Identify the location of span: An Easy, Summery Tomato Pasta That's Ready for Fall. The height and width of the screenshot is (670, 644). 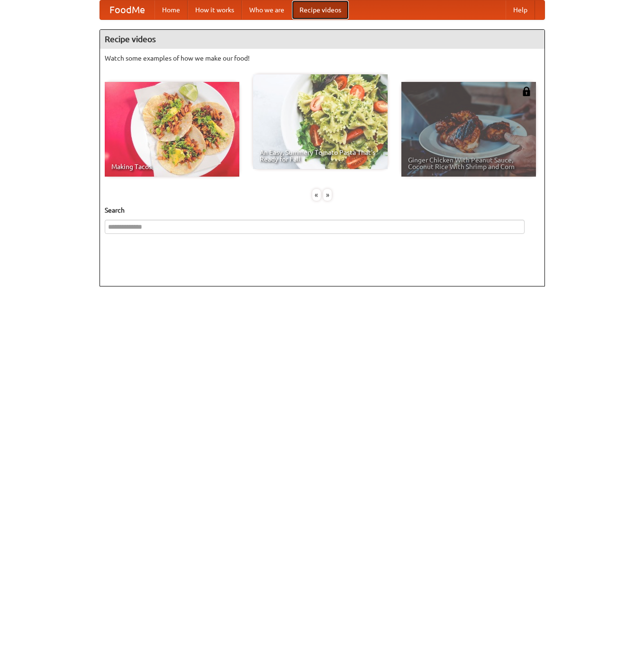
(320, 155).